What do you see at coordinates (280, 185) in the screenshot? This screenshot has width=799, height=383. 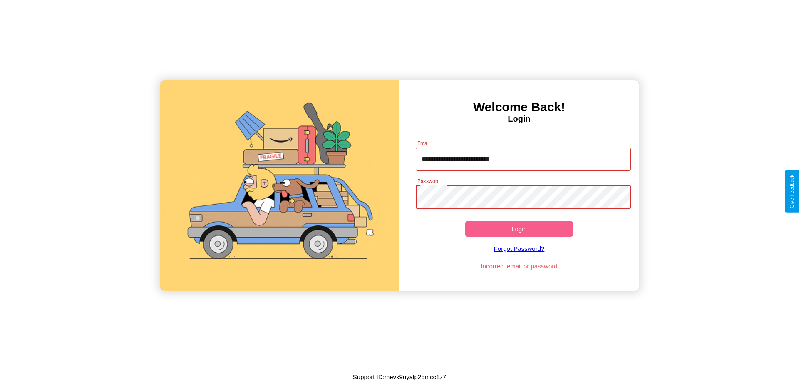 I see `img: gif` at bounding box center [280, 185].